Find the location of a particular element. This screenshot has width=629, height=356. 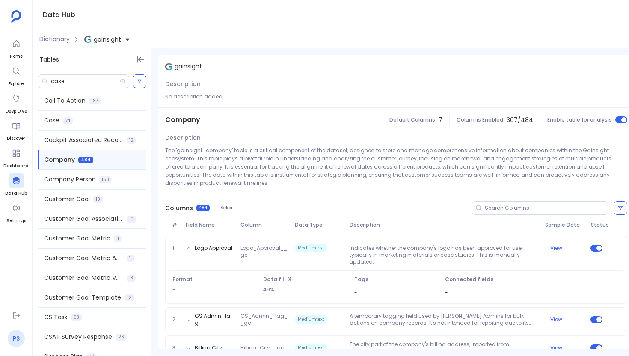

span: Data Hub is located at coordinates (16, 193).